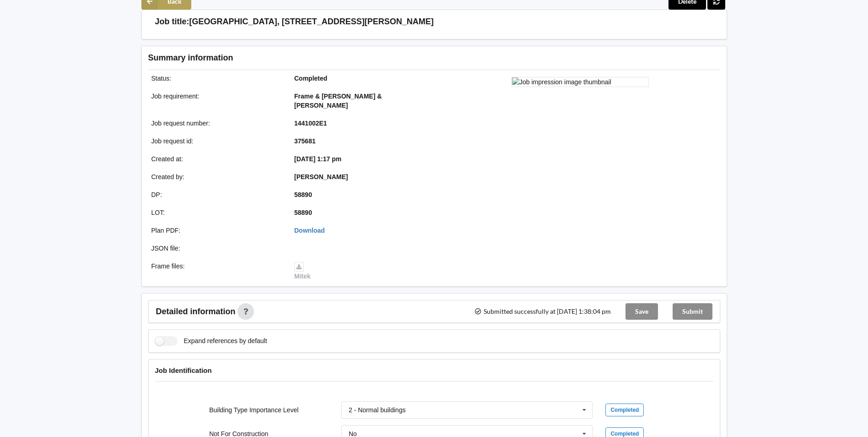 This screenshot has width=868, height=437. I want to click on h4: Job Identification, so click(434, 370).